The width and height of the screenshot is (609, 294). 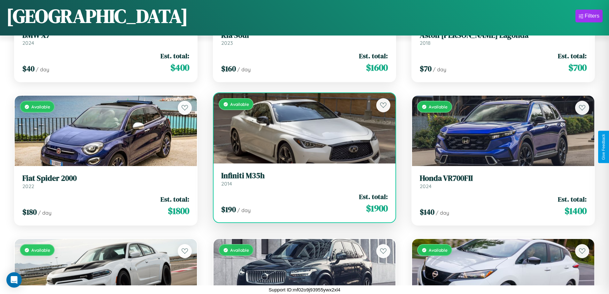 I want to click on button: Filters, so click(x=589, y=16).